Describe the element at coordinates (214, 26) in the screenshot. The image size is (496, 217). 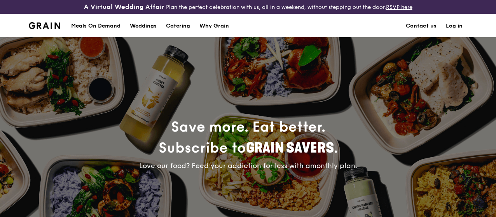
I see `div: Why Grain` at that location.